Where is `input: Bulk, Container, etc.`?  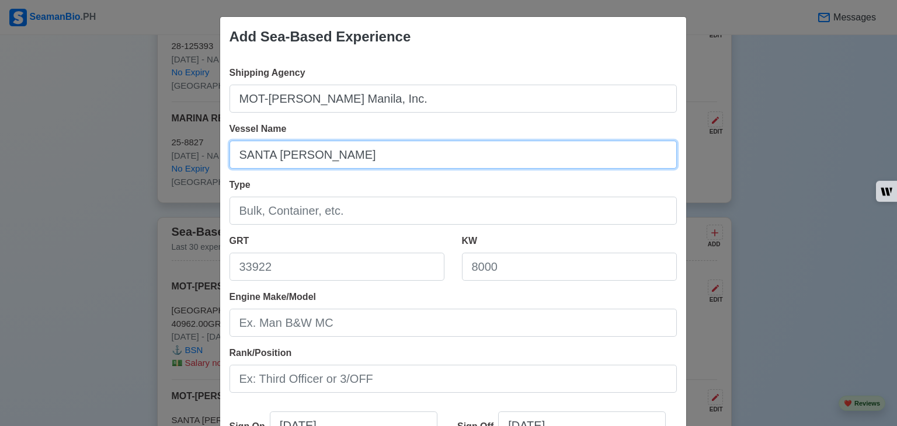
input: Bulk, Container, etc. is located at coordinates (453, 211).